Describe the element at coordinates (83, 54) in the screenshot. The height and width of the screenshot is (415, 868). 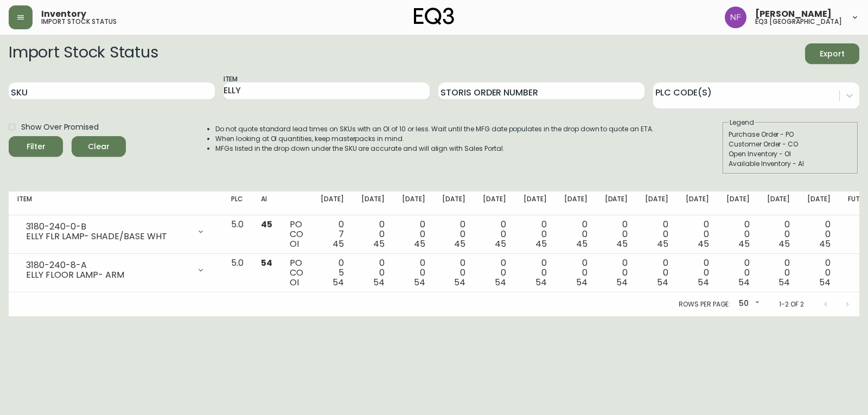
I see `h2: Import Stock Status` at that location.